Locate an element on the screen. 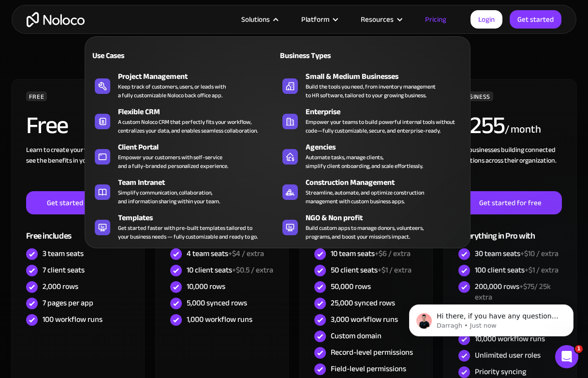 The width and height of the screenshot is (588, 378). div: Unlimited user roles is located at coordinates (507, 356).